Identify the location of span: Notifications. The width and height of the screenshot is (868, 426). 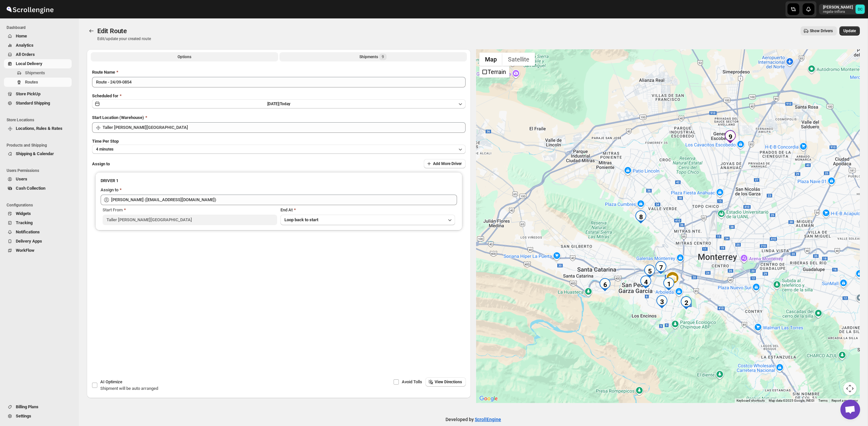
(28, 232).